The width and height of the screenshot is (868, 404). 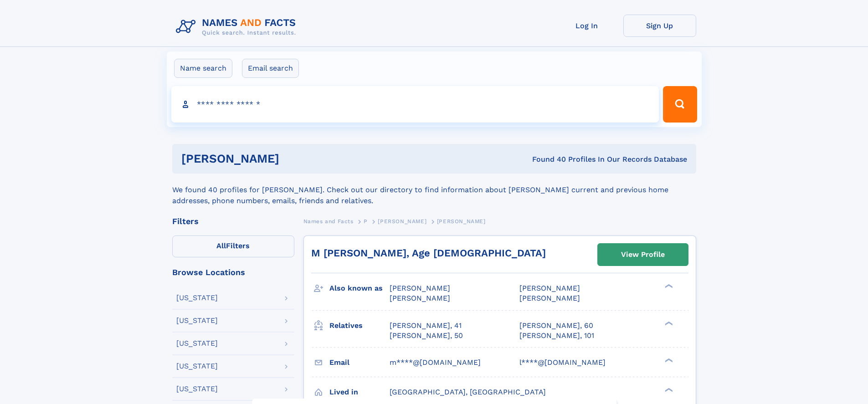 What do you see at coordinates (233, 272) in the screenshot?
I see `div: Browse Locations` at bounding box center [233, 272].